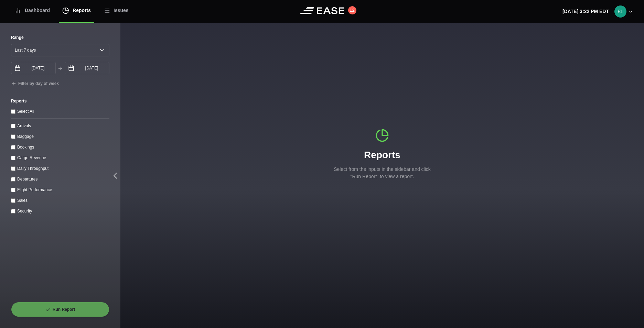 The width and height of the screenshot is (644, 328). I want to click on label: Arrivals, so click(24, 126).